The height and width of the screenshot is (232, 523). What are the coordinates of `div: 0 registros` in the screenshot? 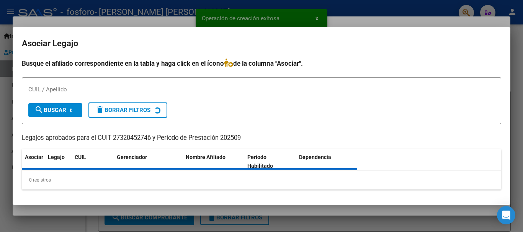 It's located at (261, 180).